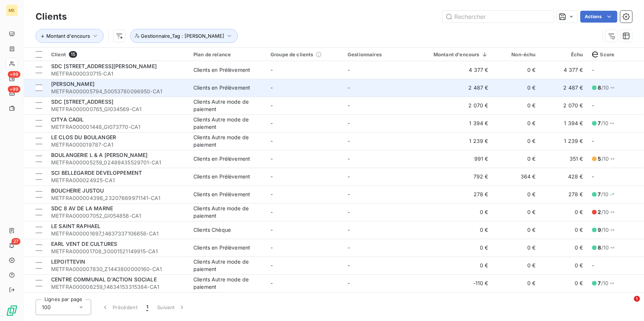 This screenshot has width=644, height=321. Describe the element at coordinates (604, 55) in the screenshot. I see `span: Score` at that location.